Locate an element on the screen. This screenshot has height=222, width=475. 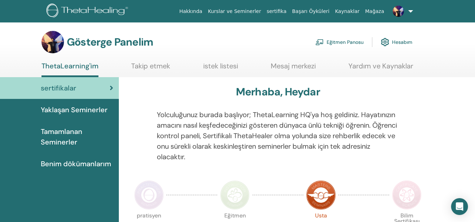
font: Başarı Öyküleri is located at coordinates (311, 11).